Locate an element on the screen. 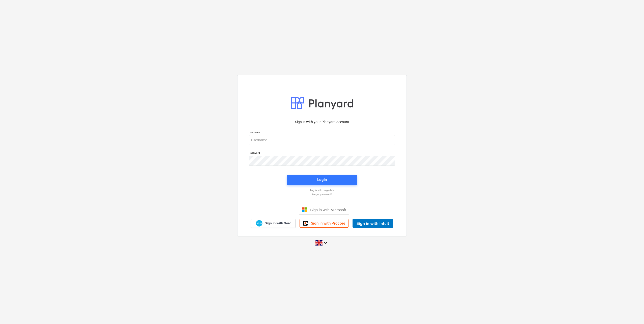  a: Log in with magic link is located at coordinates (322, 190).